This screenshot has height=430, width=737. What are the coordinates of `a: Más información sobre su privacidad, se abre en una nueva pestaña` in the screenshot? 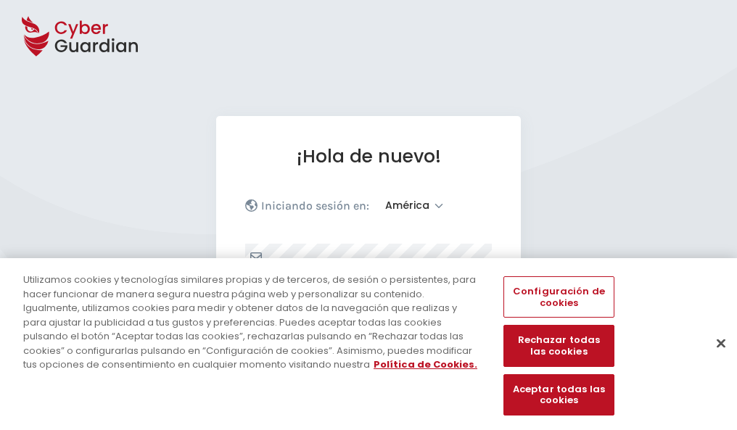 It's located at (425, 364).